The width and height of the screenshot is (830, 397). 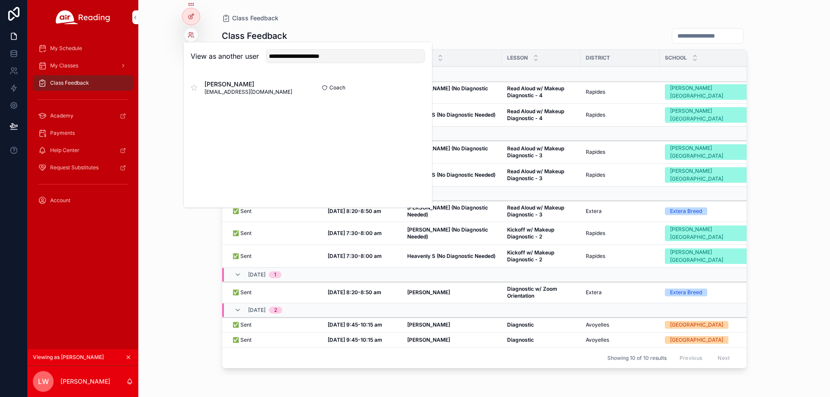 I want to click on span: Avoyelles, so click(x=598, y=340).